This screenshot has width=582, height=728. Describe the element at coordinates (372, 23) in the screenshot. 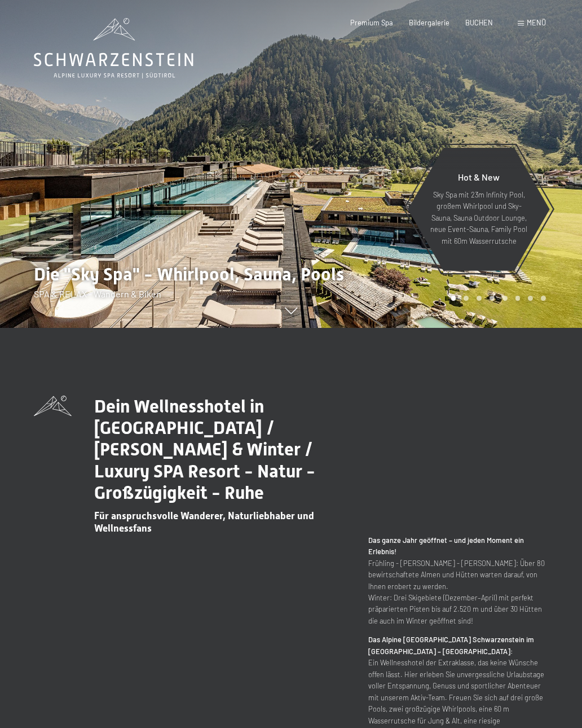

I see `a: Premium Spa` at that location.